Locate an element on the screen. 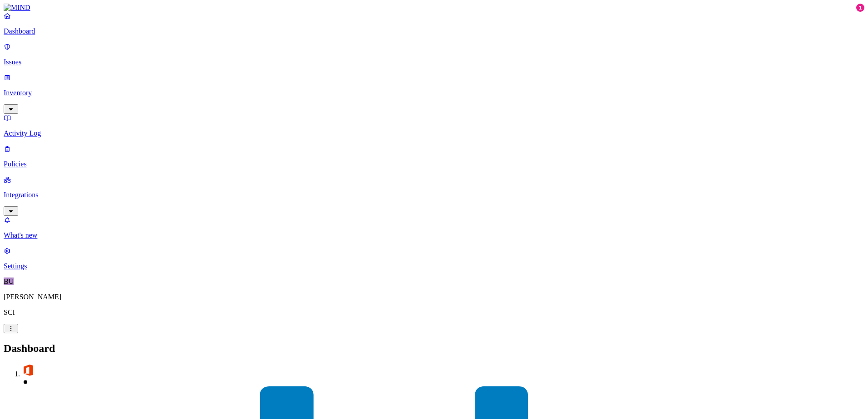 Image resolution: width=868 pixels, height=419 pixels. a: Settings is located at coordinates (434, 259).